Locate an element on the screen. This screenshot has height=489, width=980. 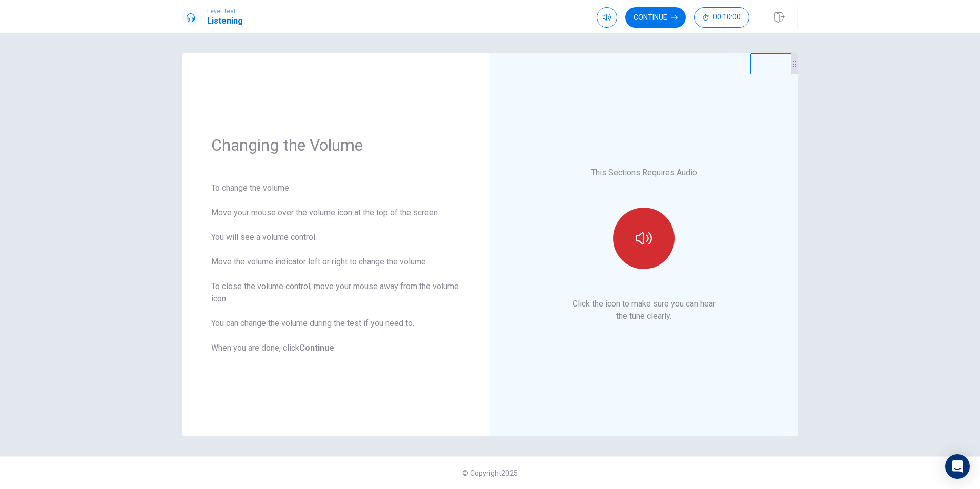
span: Level Test is located at coordinates (225, 12).